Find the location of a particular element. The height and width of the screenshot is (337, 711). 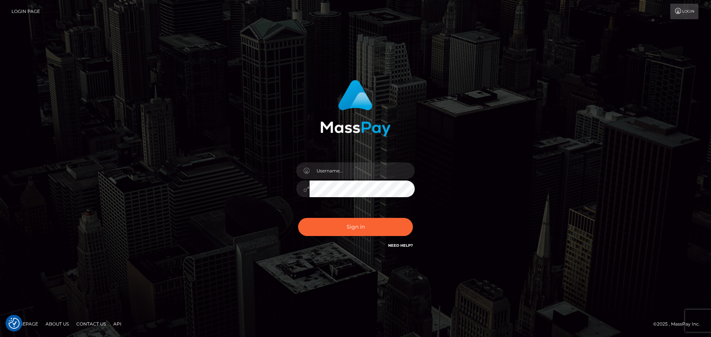

img: MassPay Login is located at coordinates (355, 108).